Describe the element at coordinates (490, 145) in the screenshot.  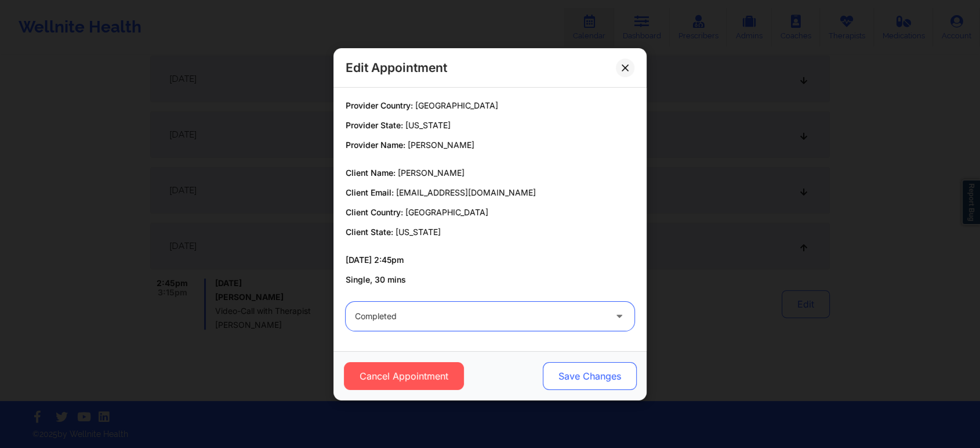
I see `p: Provider Name:` at that location.